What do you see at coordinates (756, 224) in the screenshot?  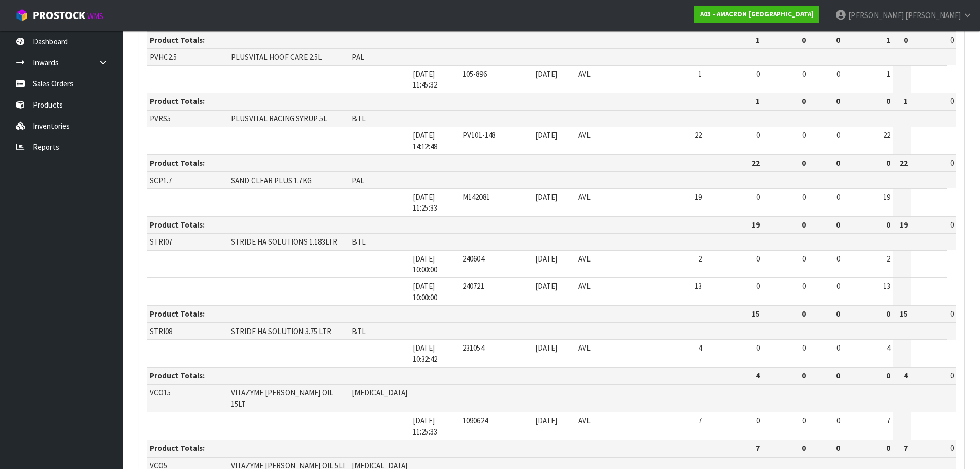 I see `strong: 19` at bounding box center [756, 224].